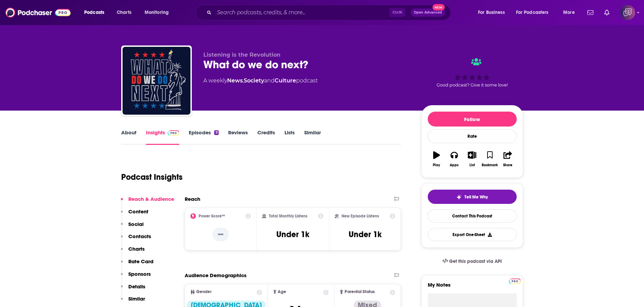 This screenshot has width=644, height=307. I want to click on a: Reviews, so click(238, 137).